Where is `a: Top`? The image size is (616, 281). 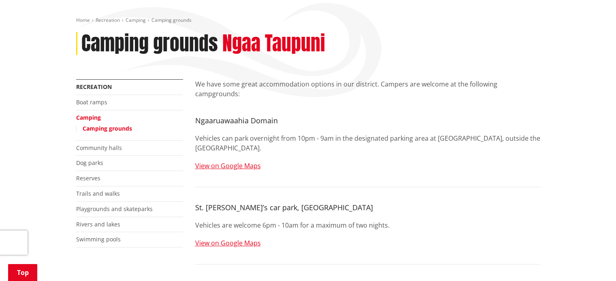 a: Top is located at coordinates (23, 273).